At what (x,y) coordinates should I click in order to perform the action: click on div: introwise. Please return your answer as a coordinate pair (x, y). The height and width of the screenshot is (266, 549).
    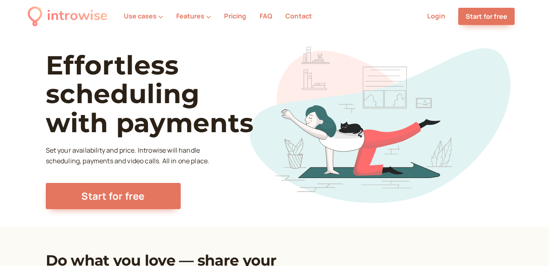
    Looking at the image, I should click on (77, 16).